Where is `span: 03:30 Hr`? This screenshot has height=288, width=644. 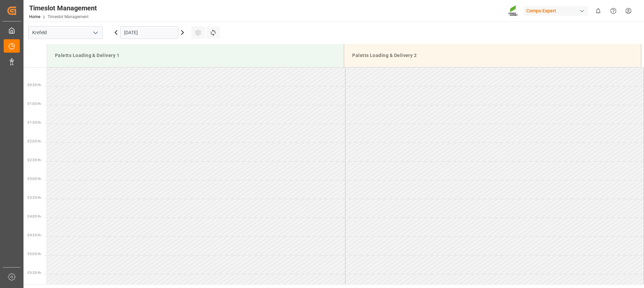
span: 03:30 Hr is located at coordinates (34, 197).